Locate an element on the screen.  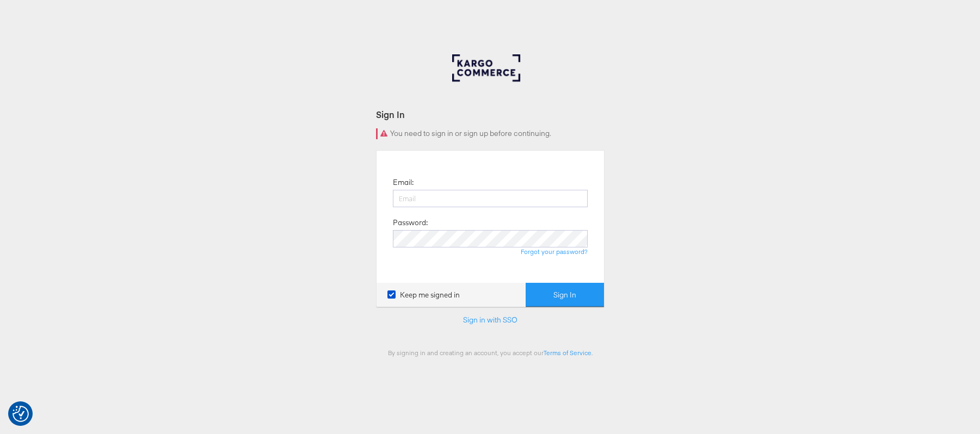
img: Revisit consent button is located at coordinates (21, 413).